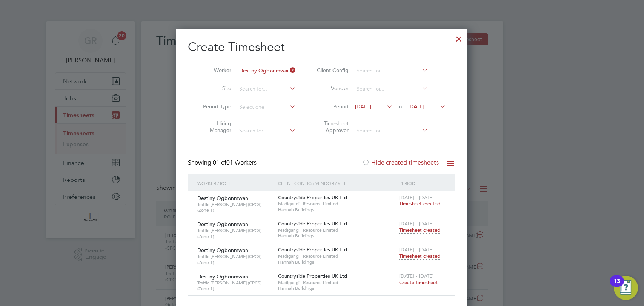  Describe the element at coordinates (214, 70) in the screenshot. I see `label: Worker` at that location.